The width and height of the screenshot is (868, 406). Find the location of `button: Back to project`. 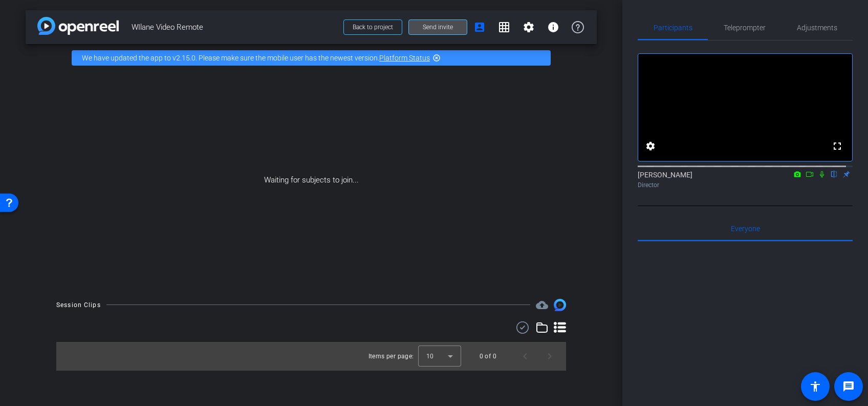

button: Back to project is located at coordinates (372, 27).